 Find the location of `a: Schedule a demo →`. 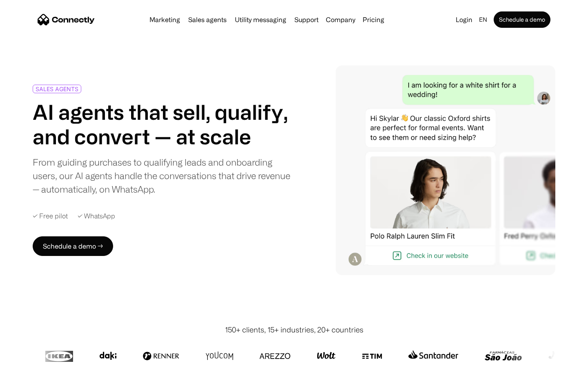

a: Schedule a demo → is located at coordinates (73, 247).